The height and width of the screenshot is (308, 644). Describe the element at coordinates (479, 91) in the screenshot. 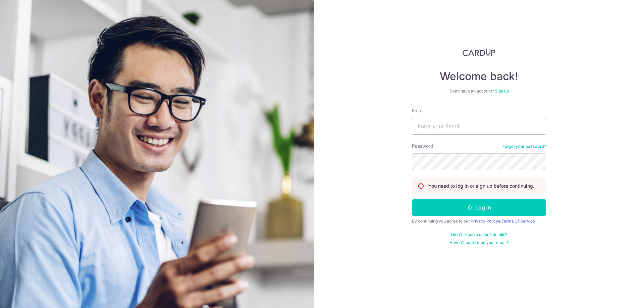

I see `div: Don’t have an account?` at that location.